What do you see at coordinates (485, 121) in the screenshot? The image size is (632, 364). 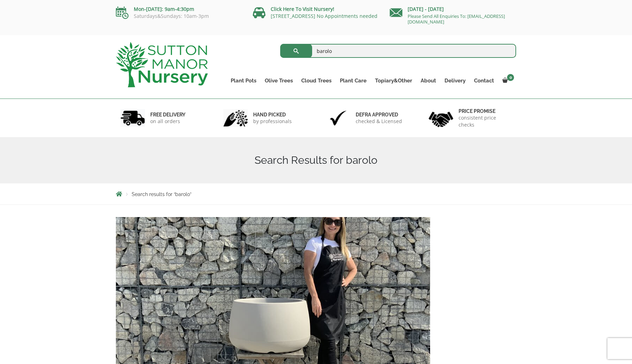 I see `p: consistent price checks` at bounding box center [485, 121].